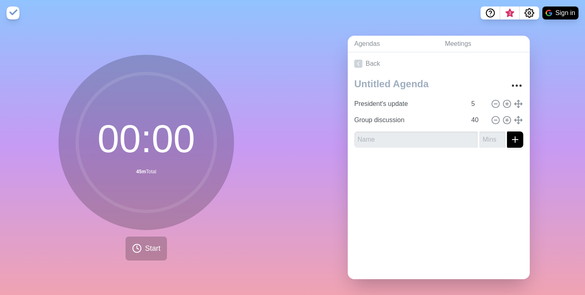 Image resolution: width=585 pixels, height=295 pixels. Describe the element at coordinates (510, 13) in the screenshot. I see `span: 3` at that location.